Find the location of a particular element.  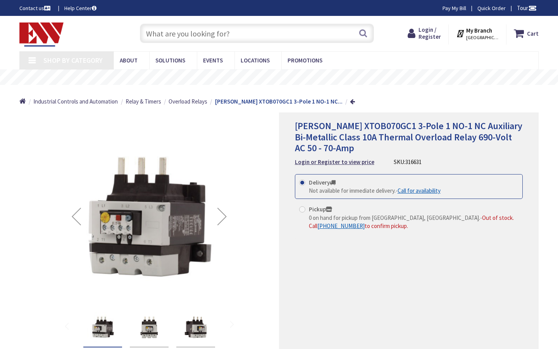

div: SKU: is located at coordinates (408, 162).